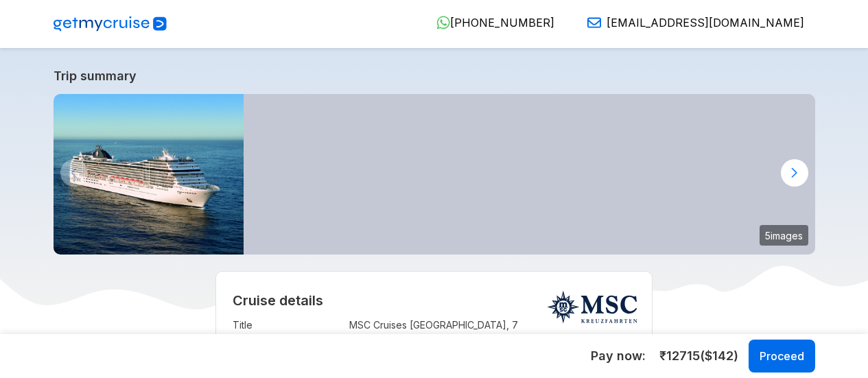 The height and width of the screenshot is (378, 868). Describe the element at coordinates (149, 174) in the screenshot. I see `img: msc-poesia_bow_orientation-right_sea_2480.jpg` at that location.